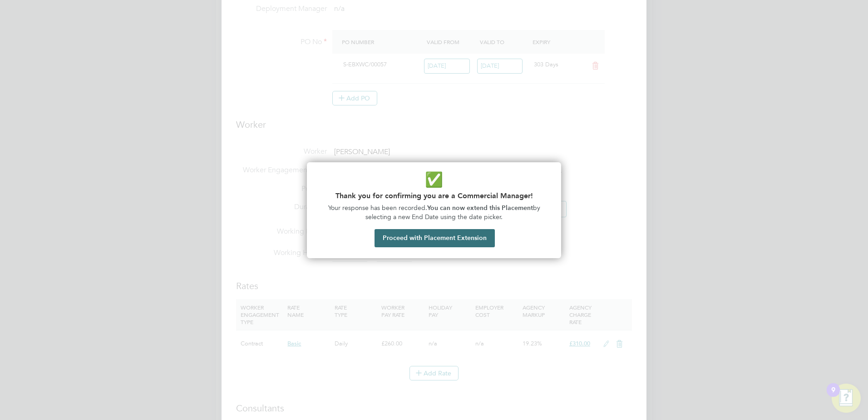  Describe the element at coordinates (434, 195) in the screenshot. I see `h2: Thank you for confirming you are a Commercial Manager!` at that location.